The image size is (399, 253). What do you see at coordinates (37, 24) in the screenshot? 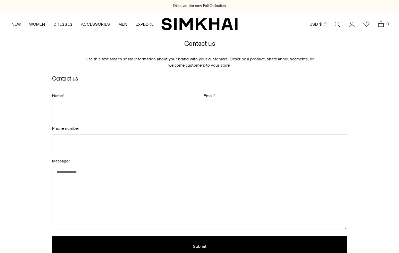
I see `a: WOMEN` at bounding box center [37, 24].